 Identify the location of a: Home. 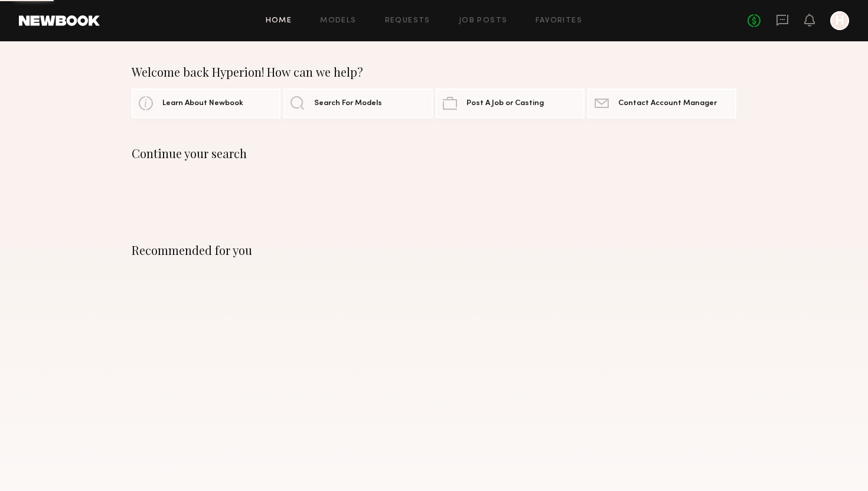
(278, 21).